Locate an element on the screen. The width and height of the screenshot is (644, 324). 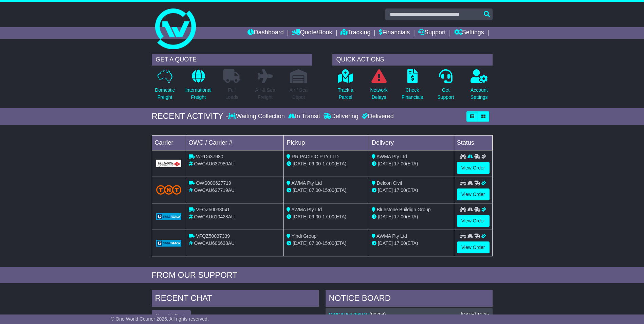
span: Yindi Group is located at coordinates (304, 236).